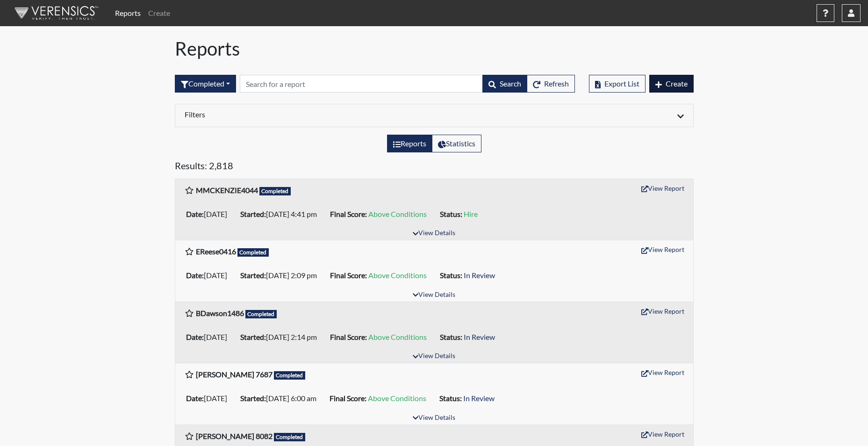 This screenshot has height=446, width=868. What do you see at coordinates (457, 144) in the screenshot?
I see `label: View statistics about completed interviews` at bounding box center [457, 144].